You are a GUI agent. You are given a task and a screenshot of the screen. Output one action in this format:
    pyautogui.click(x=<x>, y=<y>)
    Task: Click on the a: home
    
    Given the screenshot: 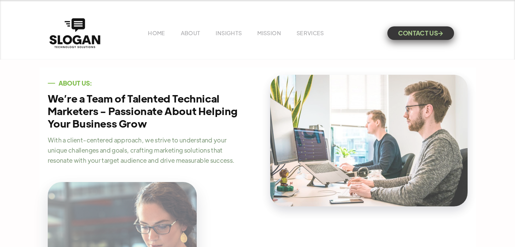 What is the action you would take?
    pyautogui.click(x=75, y=33)
    